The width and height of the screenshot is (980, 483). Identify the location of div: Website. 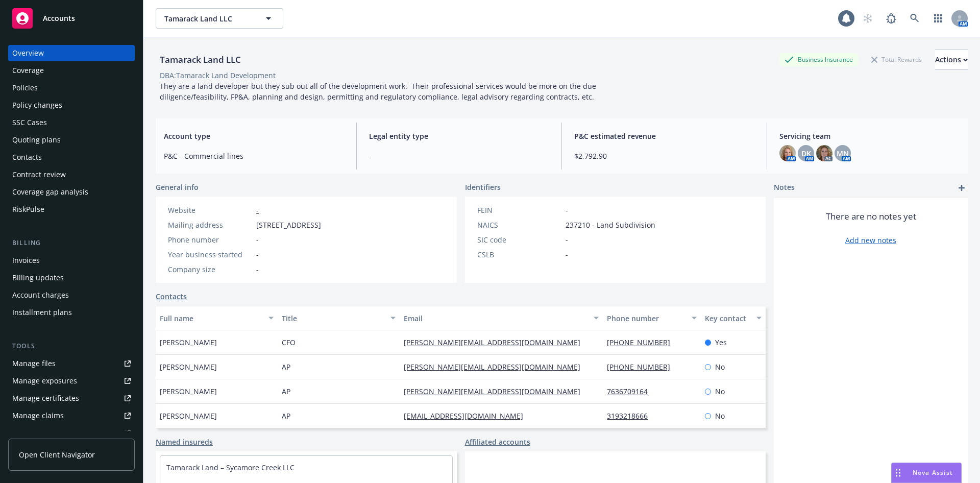
(210, 210).